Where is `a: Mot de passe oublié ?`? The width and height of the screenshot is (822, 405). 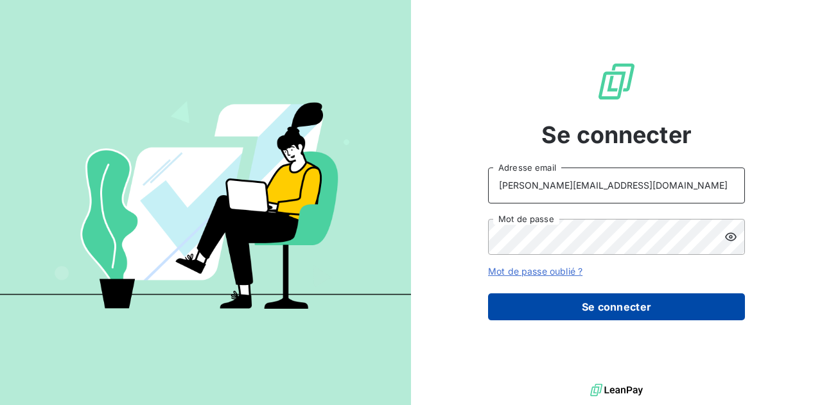 a: Mot de passe oublié ? is located at coordinates (535, 271).